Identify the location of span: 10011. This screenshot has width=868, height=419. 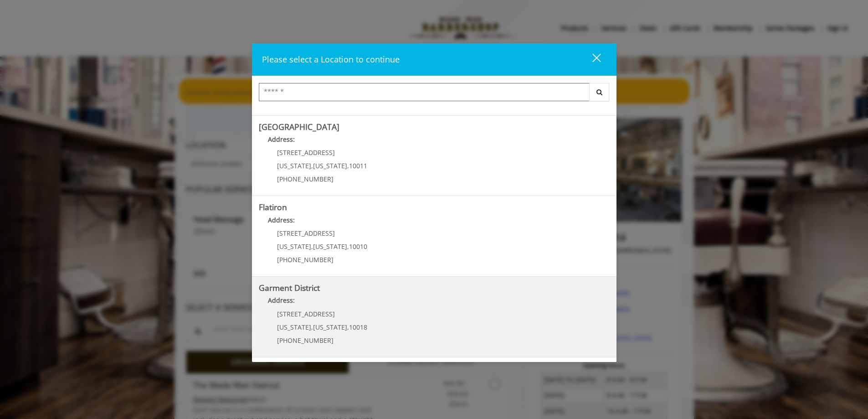
(358, 166).